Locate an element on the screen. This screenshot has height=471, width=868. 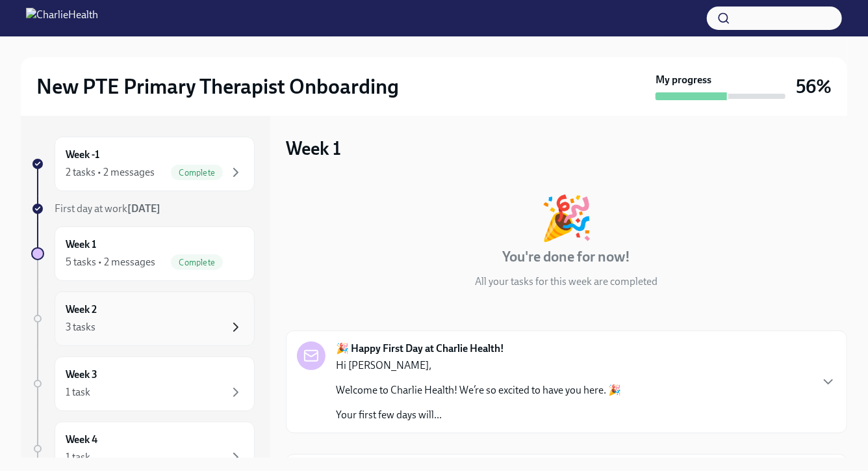
p: Your first few days will... is located at coordinates (479, 415).